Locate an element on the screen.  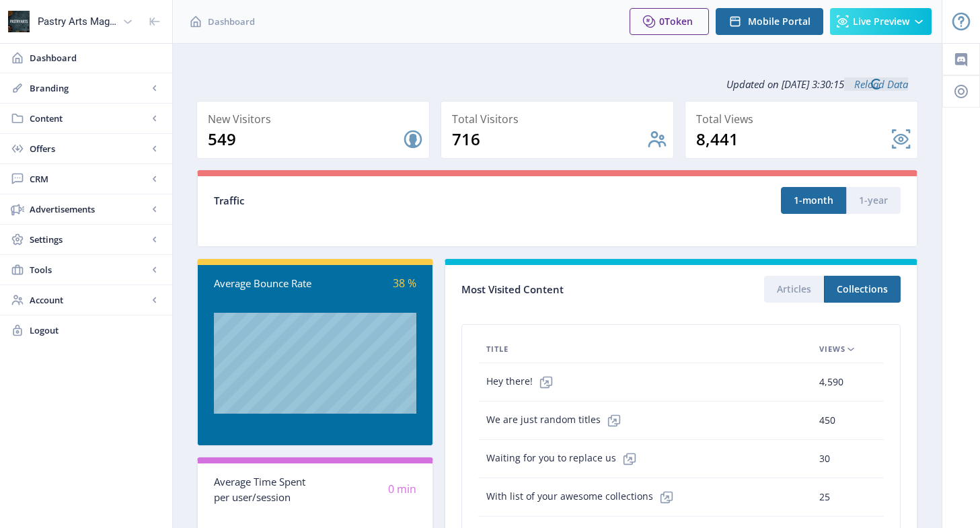
span: 30 is located at coordinates (825, 459).